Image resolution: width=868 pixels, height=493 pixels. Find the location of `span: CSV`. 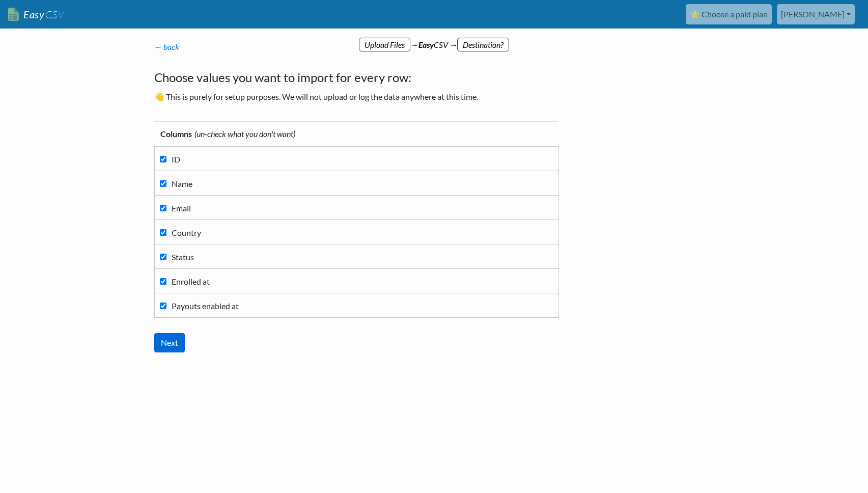

span: CSV is located at coordinates (54, 14).